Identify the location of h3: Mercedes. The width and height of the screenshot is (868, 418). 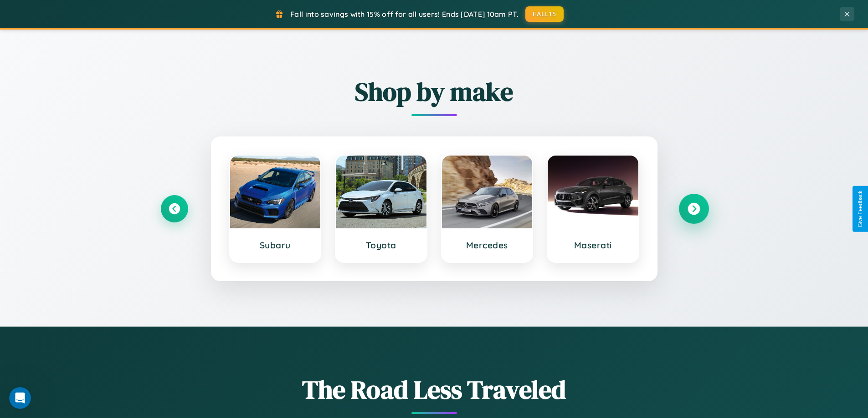
(487, 245).